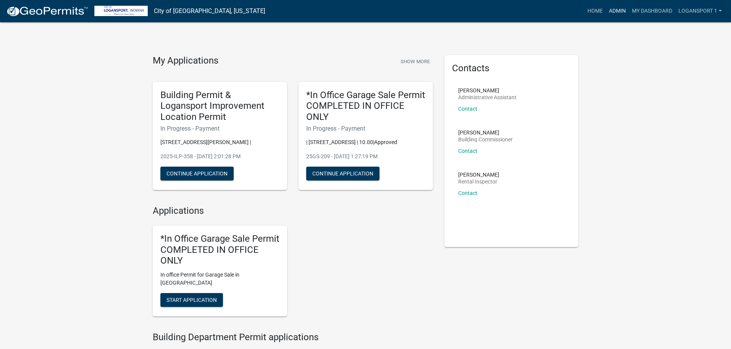 The image size is (731, 349). Describe the element at coordinates (511, 68) in the screenshot. I see `h5: Contacts` at that location.